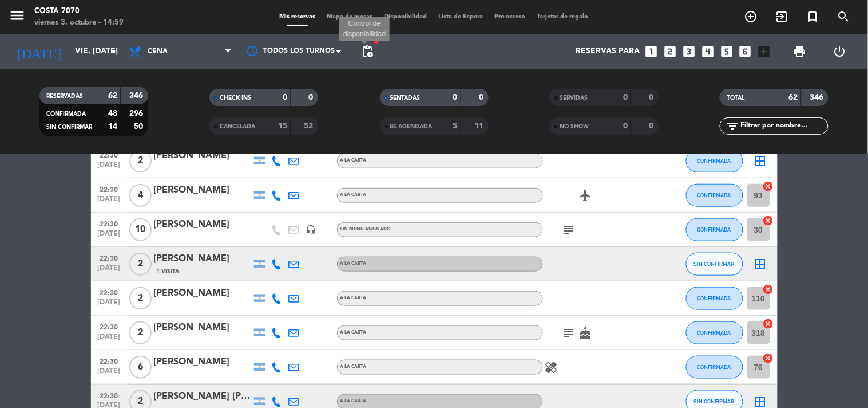 The width and height of the screenshot is (868, 408). What do you see at coordinates (670, 52) in the screenshot?
I see `i: looks_two` at bounding box center [670, 52].